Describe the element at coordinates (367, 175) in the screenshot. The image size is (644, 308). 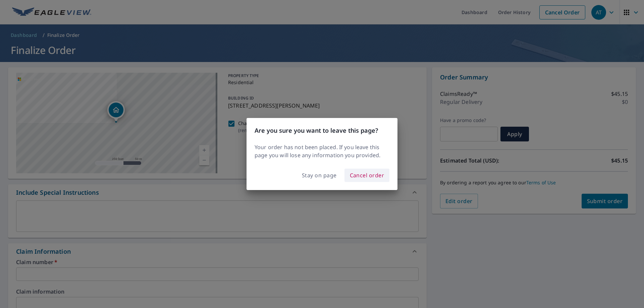
I see `span: Cancel order` at that location.